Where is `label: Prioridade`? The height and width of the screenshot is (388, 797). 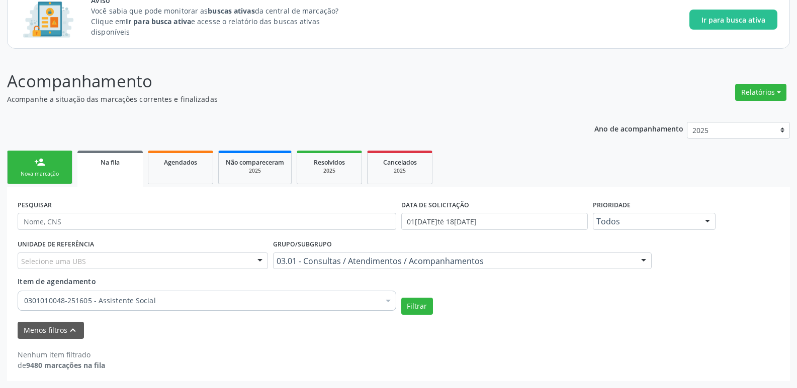 label: Prioridade is located at coordinates (611, 205).